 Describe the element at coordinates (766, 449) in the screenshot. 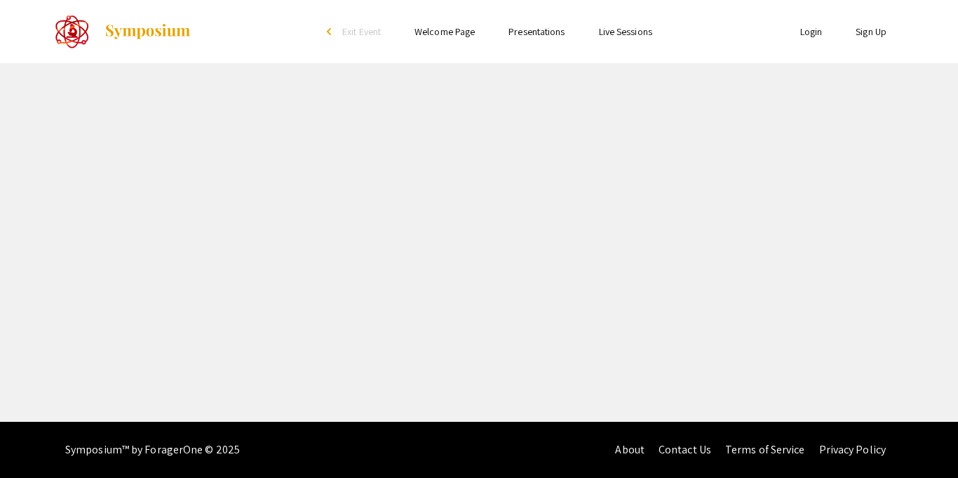

I see `a: Terms of Service` at that location.